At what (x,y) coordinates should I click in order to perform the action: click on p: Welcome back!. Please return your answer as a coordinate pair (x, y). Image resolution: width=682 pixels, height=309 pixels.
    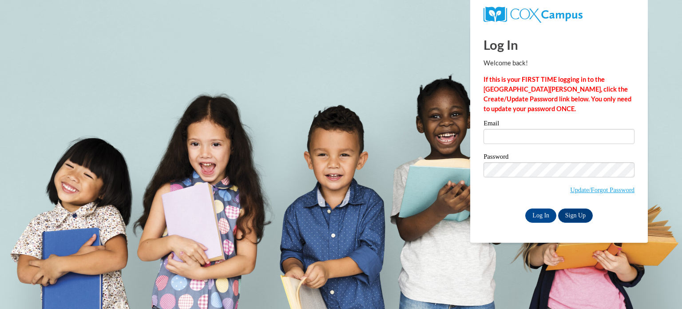
    Looking at the image, I should click on (559, 63).